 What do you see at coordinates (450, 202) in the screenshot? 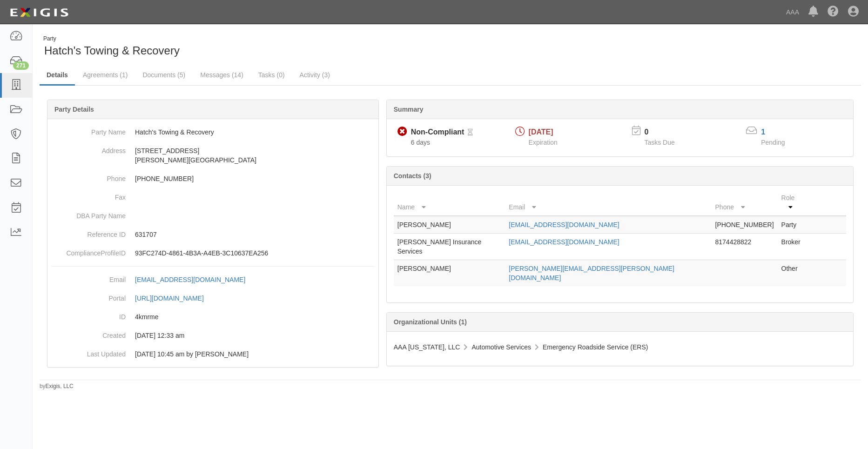
I see `th: Name` at bounding box center [450, 202].